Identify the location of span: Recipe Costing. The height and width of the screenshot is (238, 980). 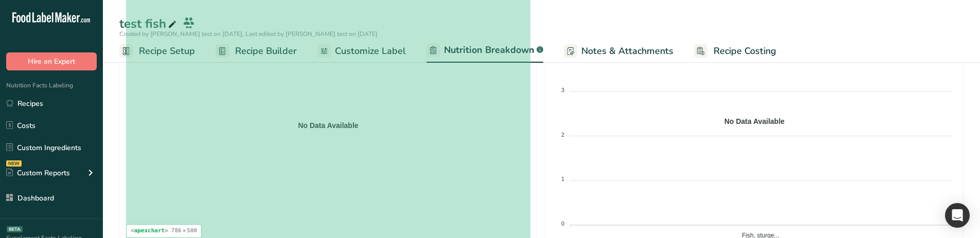
(745, 51).